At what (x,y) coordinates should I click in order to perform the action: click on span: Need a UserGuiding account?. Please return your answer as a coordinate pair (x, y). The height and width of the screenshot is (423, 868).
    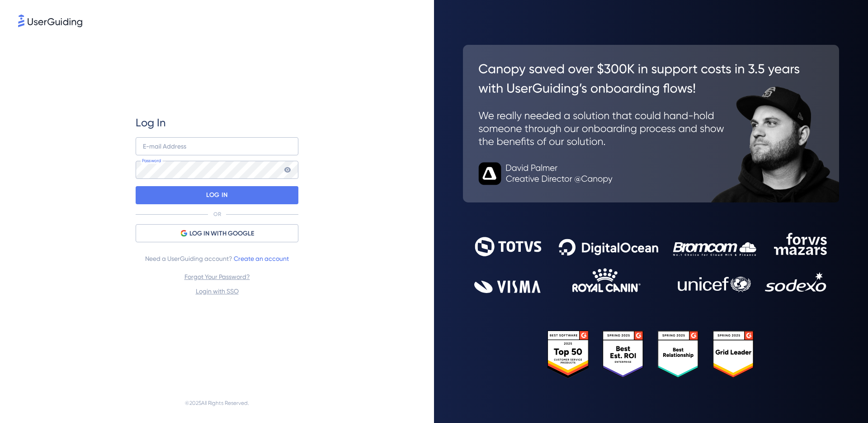
    Looking at the image, I should click on (217, 258).